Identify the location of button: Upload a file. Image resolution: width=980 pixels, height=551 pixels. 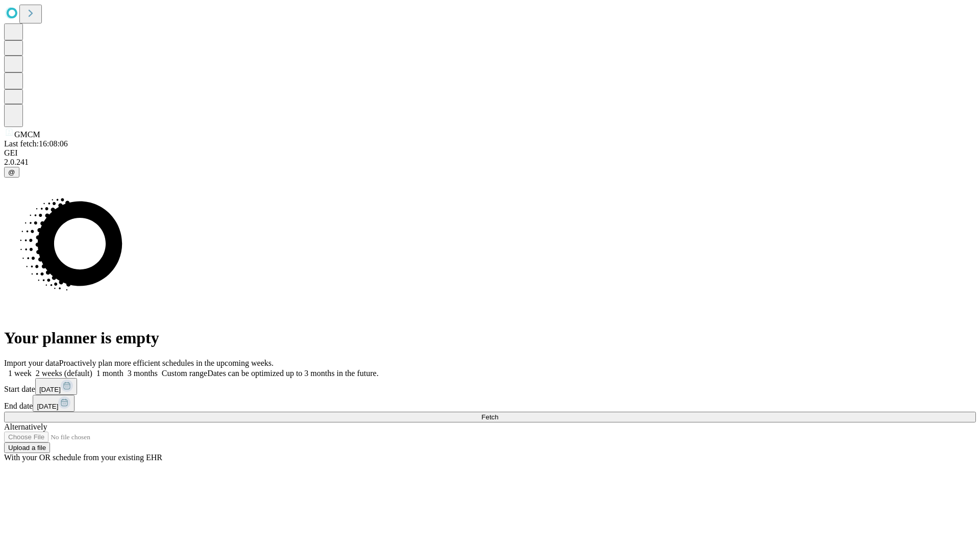
(27, 447).